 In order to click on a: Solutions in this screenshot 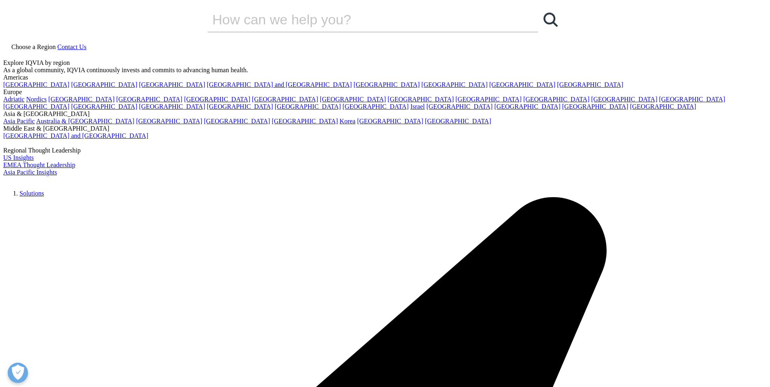, I will do `click(32, 193)`.